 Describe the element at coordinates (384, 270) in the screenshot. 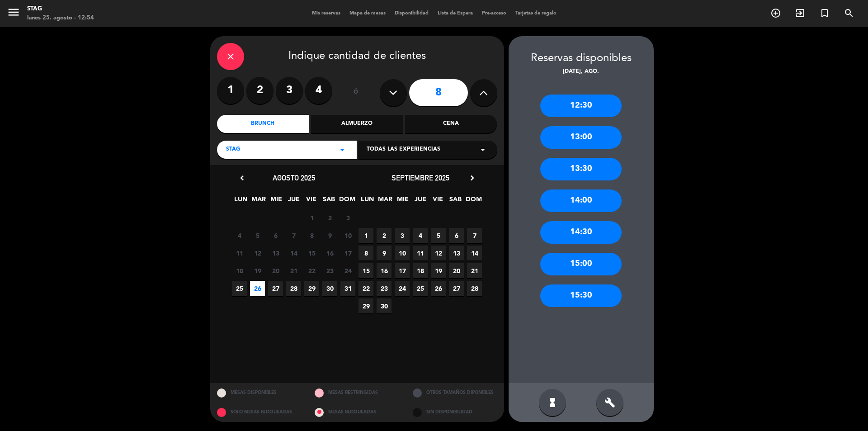

I see `span: 16` at that location.